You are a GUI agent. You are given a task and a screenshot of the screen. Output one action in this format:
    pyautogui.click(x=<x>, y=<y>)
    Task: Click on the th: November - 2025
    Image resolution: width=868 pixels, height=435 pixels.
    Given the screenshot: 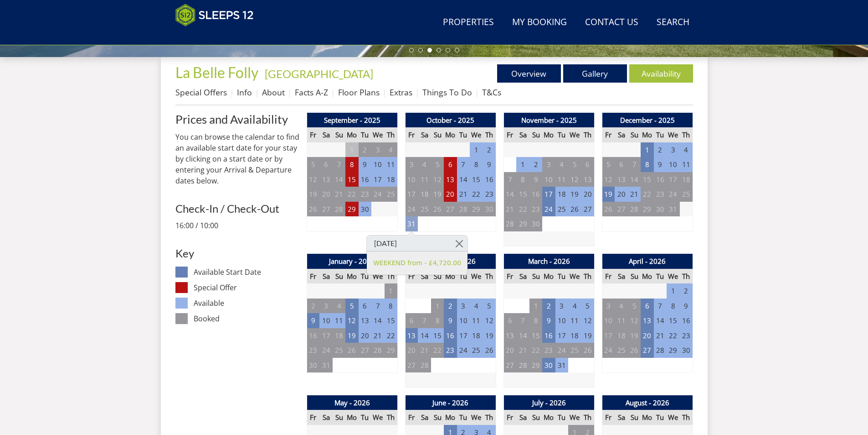 What is the action you would take?
    pyautogui.click(x=549, y=120)
    